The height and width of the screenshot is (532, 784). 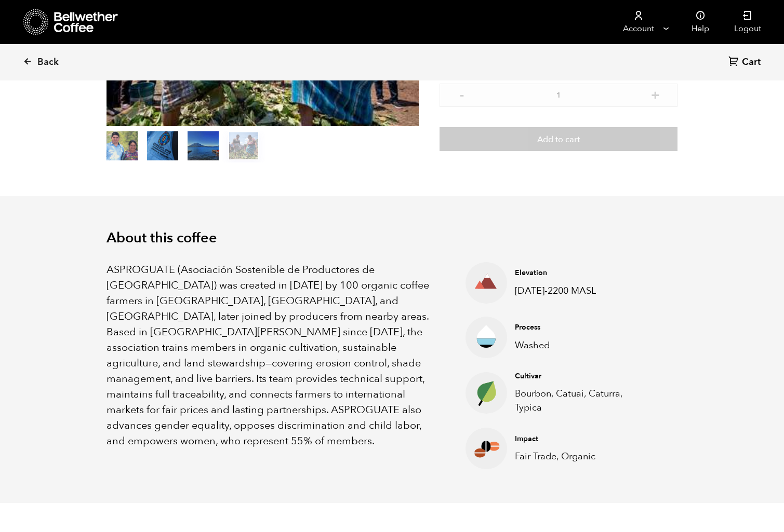 I want to click on a: Cart, so click(x=745, y=63).